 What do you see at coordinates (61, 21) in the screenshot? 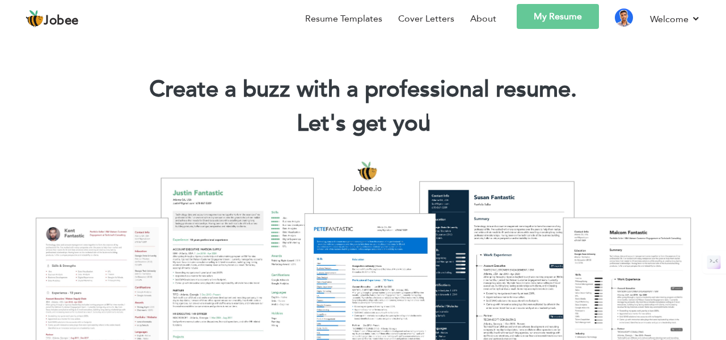
I see `span: Jobee` at bounding box center [61, 21].